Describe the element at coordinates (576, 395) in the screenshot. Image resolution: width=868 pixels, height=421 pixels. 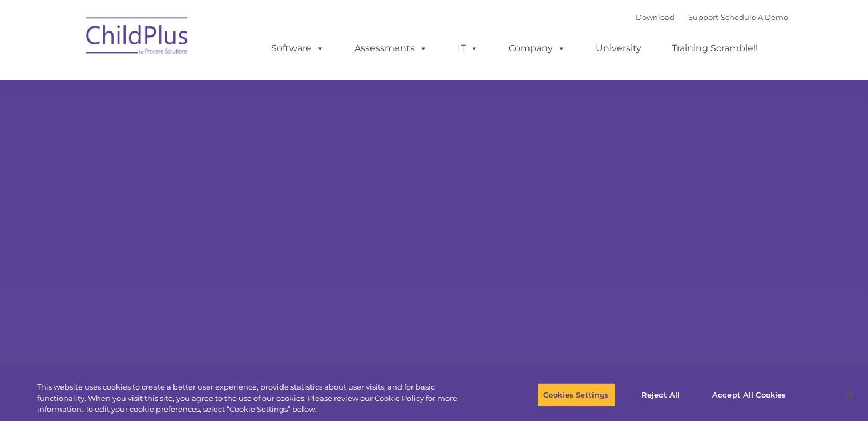
I see `button: Cookies Settings` at that location.